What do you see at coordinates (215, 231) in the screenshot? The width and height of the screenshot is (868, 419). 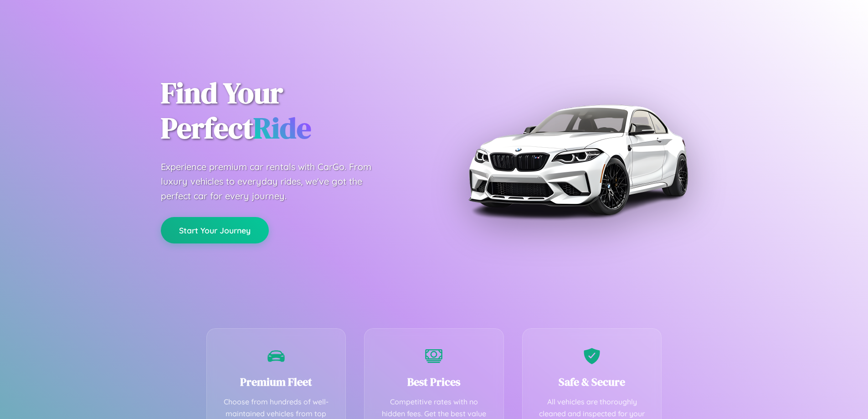 I see `button: Start Your Journey` at bounding box center [215, 231].